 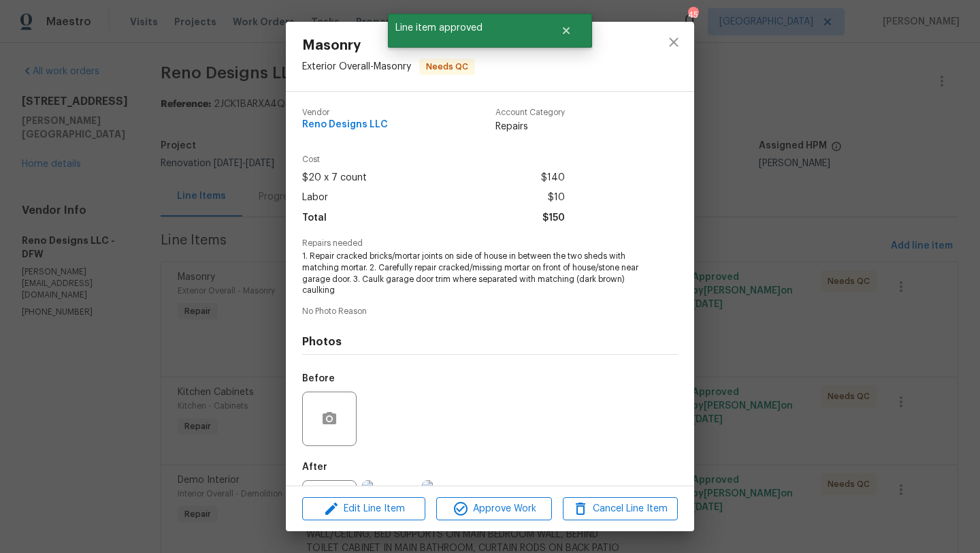 What do you see at coordinates (553, 177) in the screenshot?
I see `span: $140` at bounding box center [553, 177].